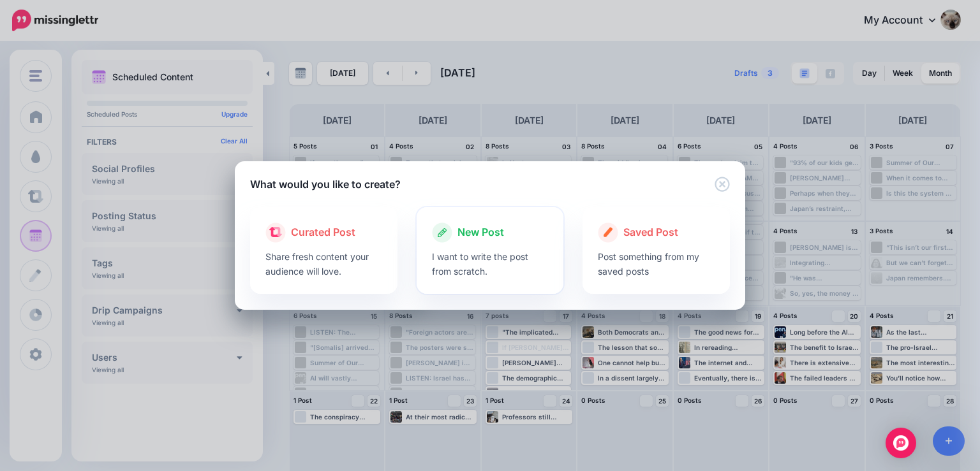 The image size is (980, 471). I want to click on span: Curated Post, so click(323, 233).